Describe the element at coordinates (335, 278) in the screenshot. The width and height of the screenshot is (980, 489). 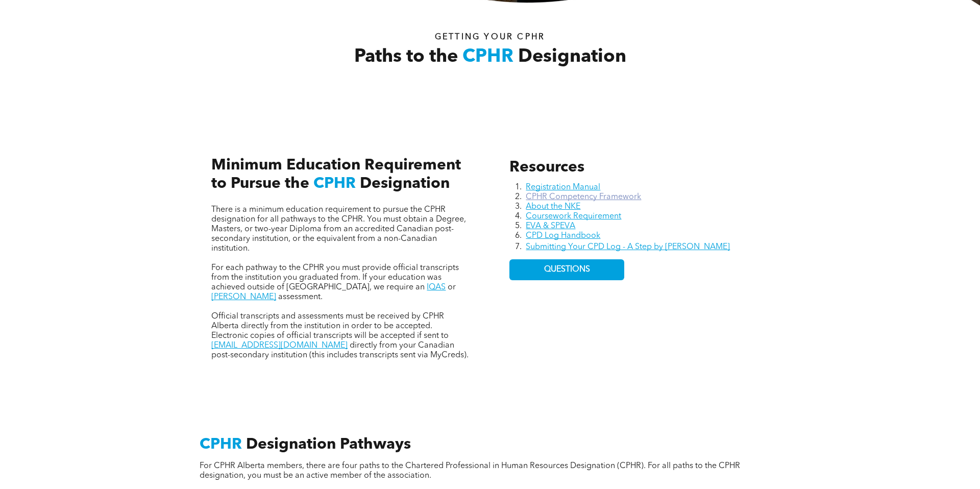
I see `span: For each pathway to the CPHR you must provide official transcripts from the institution you gradu...` at that location.